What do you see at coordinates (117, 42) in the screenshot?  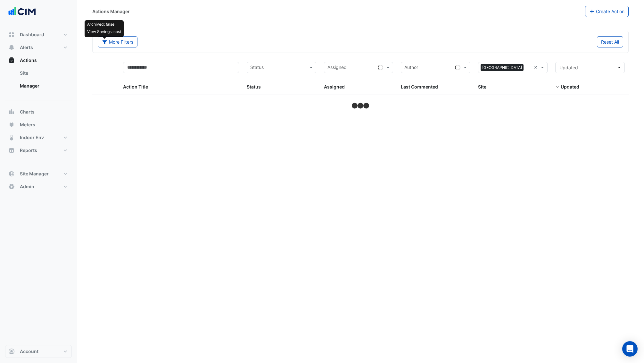 I see `button: Archived: falseView Savings: cost More Filters` at bounding box center [117, 42].